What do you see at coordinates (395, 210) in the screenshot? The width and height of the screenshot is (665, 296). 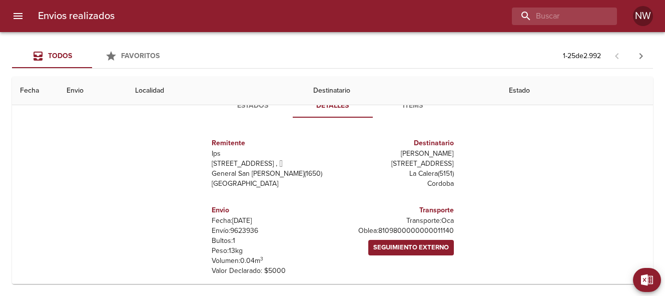 I see `h6: Transporte` at bounding box center [395, 210].